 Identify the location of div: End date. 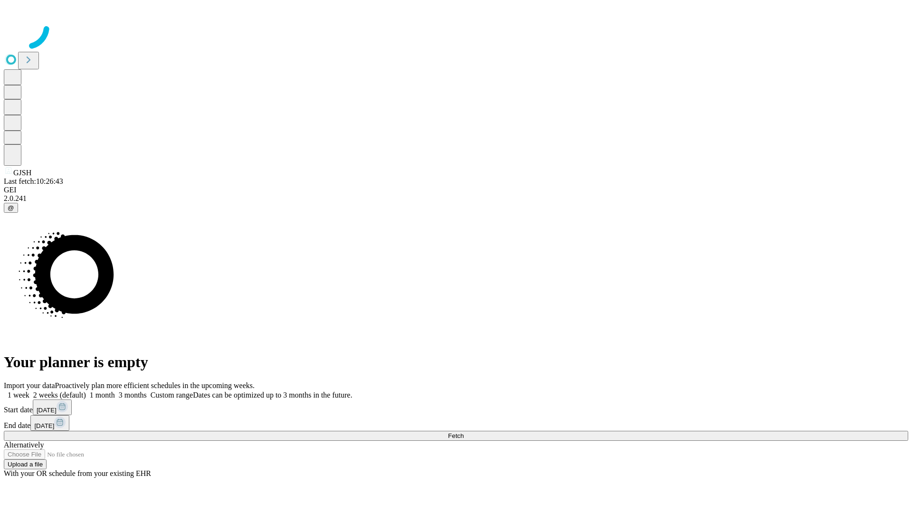
(456, 423).